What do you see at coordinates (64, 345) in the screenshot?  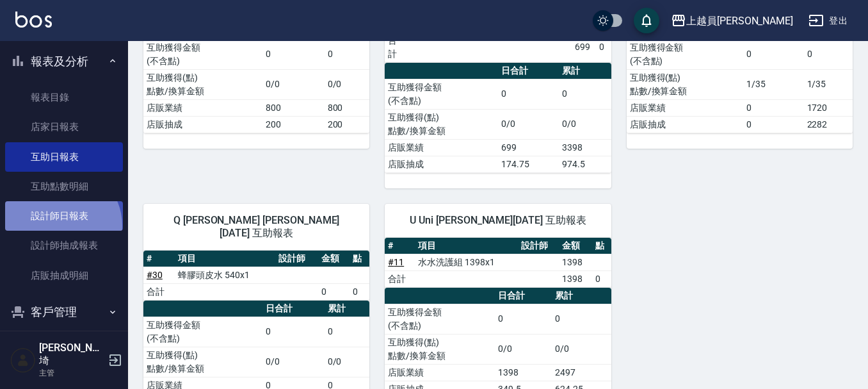 I see `button: 員工及薪資` at bounding box center [64, 345].